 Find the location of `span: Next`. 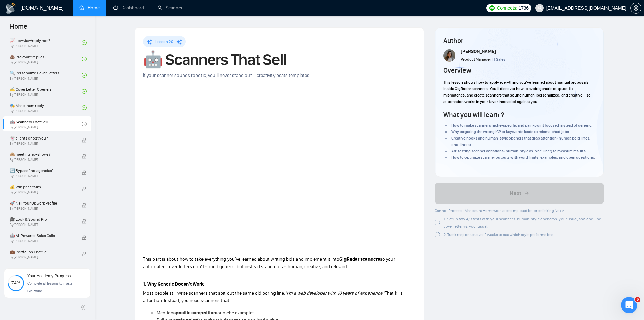

span: Next is located at coordinates (515, 193).